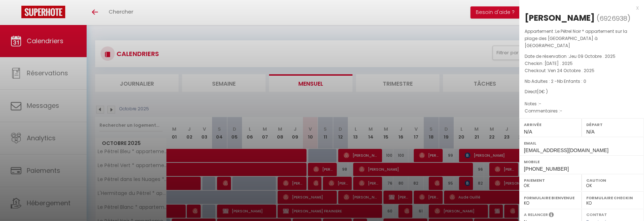 Image resolution: width=644 pixels, height=221 pixels. What do you see at coordinates (582, 162) in the screenshot?
I see `label: Mobile` at bounding box center [582, 162].